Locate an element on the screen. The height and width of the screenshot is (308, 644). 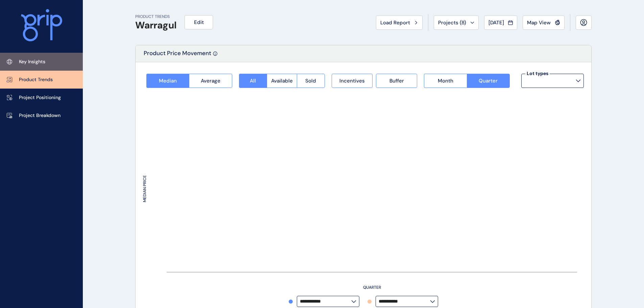
button: Edit is located at coordinates (199, 22).